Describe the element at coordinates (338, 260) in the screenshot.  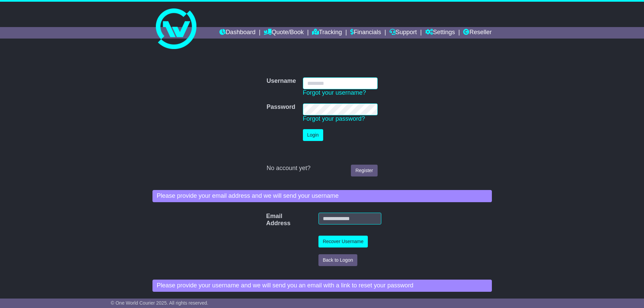
I see `button: Back to Logon` at that location.